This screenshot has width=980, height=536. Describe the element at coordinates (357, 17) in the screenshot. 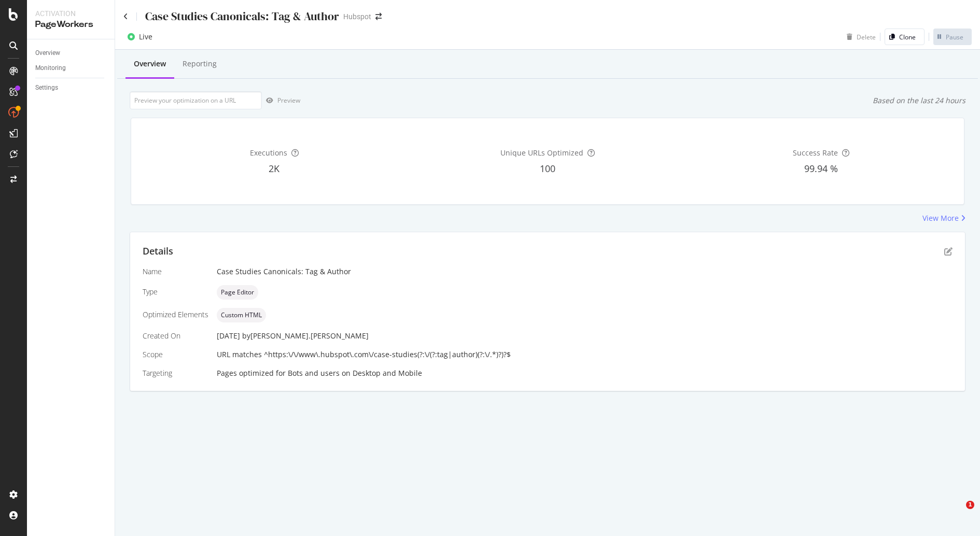

I see `div: Hubspot` at that location.